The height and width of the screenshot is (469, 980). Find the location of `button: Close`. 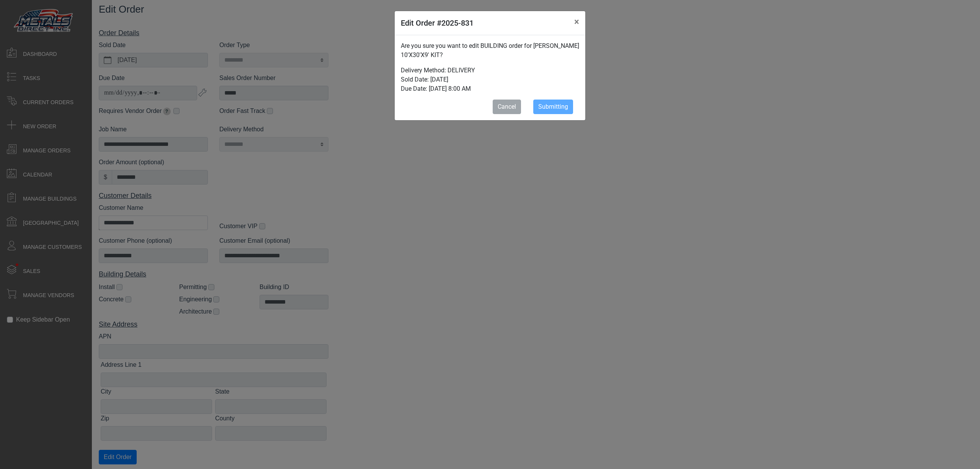

button: Close is located at coordinates (577, 22).